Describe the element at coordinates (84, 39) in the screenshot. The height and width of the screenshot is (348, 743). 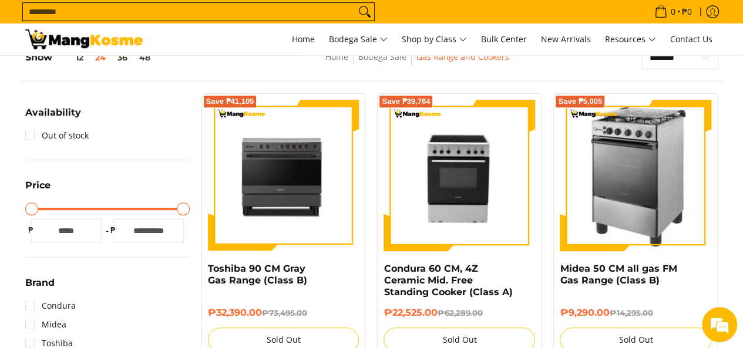
I see `img: Gas Cookers &amp; Rangehood l Mang Kosme: Home Appliances Warehouse Sale` at that location.